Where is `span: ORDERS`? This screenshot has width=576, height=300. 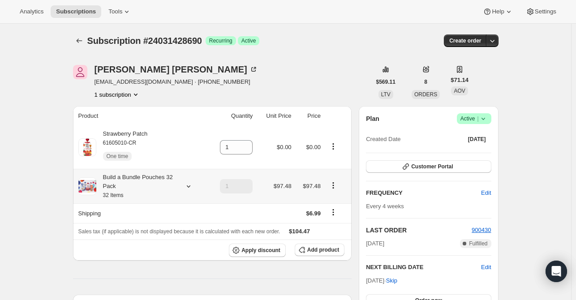
span: ORDERS is located at coordinates (426, 95).